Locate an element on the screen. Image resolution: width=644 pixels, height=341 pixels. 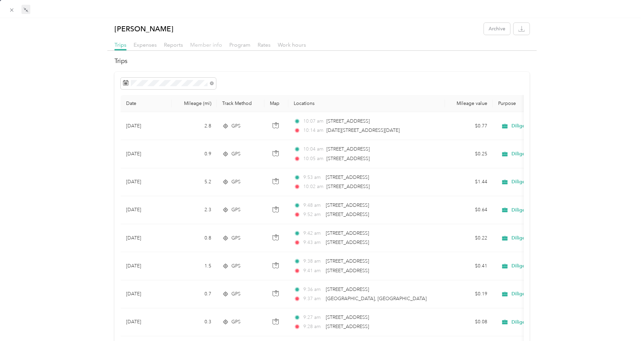
span: 9:28 am is located at coordinates (313, 327).